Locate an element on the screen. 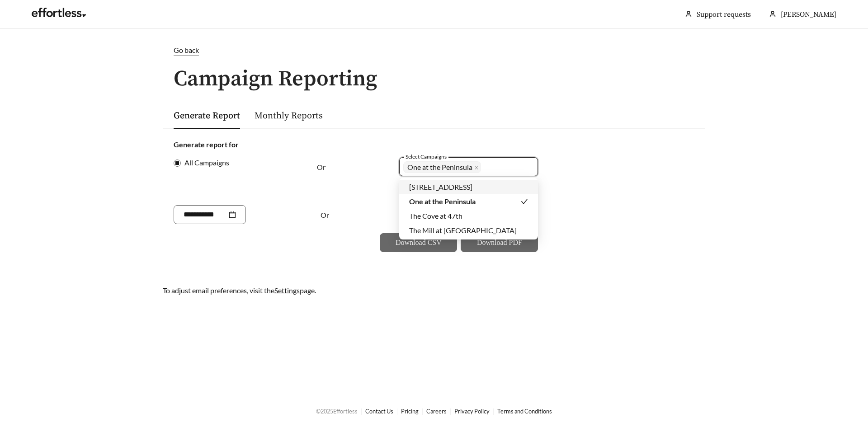 This screenshot has height=427, width=868. span: To adjust email preferences, visit the page. is located at coordinates (239, 290).